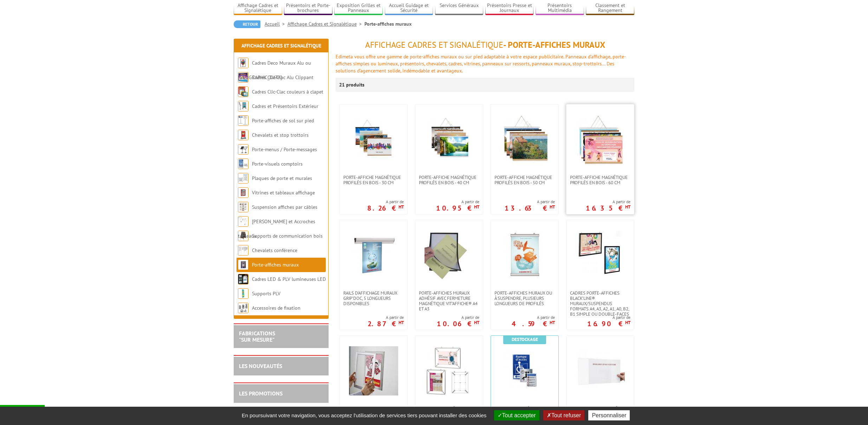 The image size is (868, 425). What do you see at coordinates (509, 8) in the screenshot?
I see `a: Présentoirs Presse et Journaux` at bounding box center [509, 8].